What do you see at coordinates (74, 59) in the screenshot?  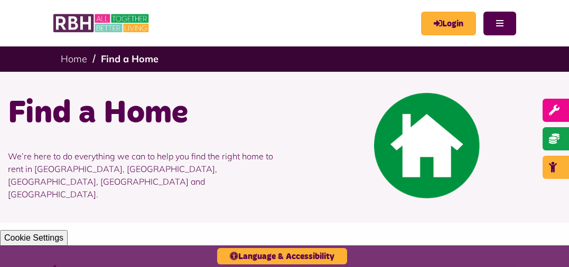 I see `a: Home` at bounding box center [74, 59].